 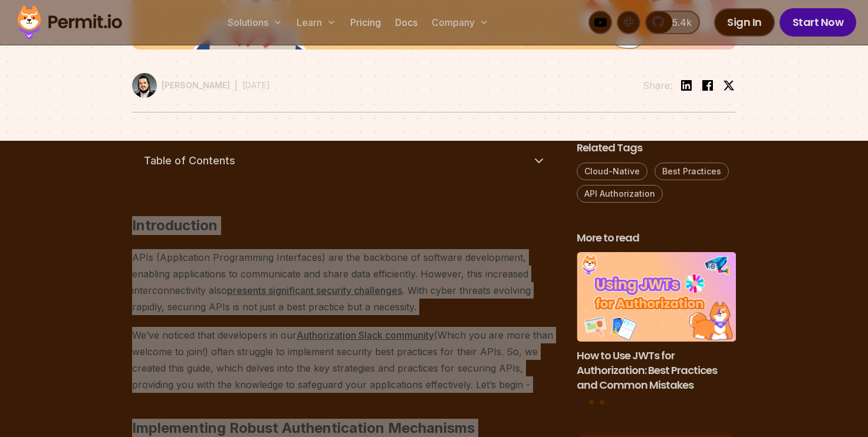 What do you see at coordinates (744, 23) in the screenshot?
I see `a: Sign In` at bounding box center [744, 23].